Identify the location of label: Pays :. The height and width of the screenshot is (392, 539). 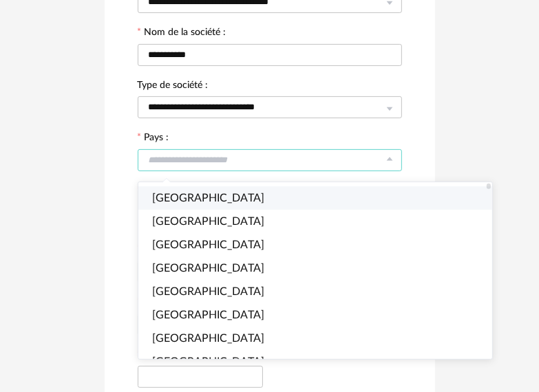
(153, 139).